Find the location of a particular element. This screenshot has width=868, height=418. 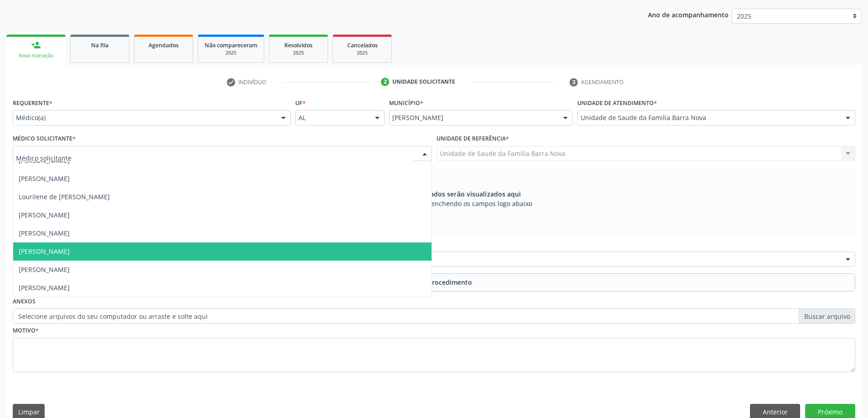

p: Ano de acompanhamento is located at coordinates (688, 14).